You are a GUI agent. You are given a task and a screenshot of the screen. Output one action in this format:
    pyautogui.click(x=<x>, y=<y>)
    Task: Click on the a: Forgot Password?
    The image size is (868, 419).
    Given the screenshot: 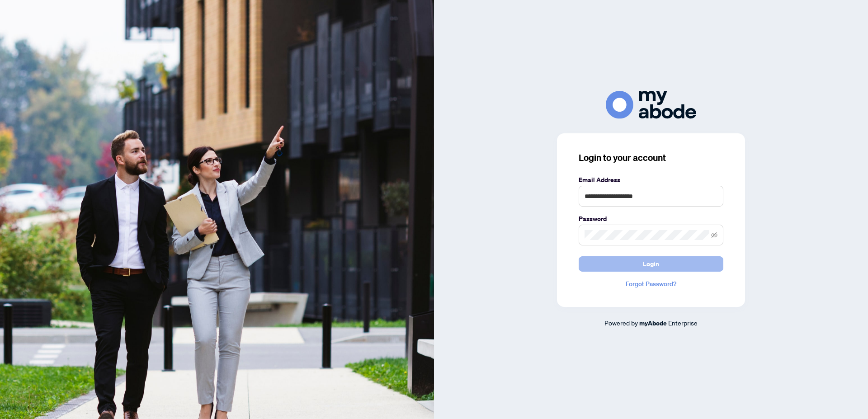 What is the action you would take?
    pyautogui.click(x=651, y=284)
    